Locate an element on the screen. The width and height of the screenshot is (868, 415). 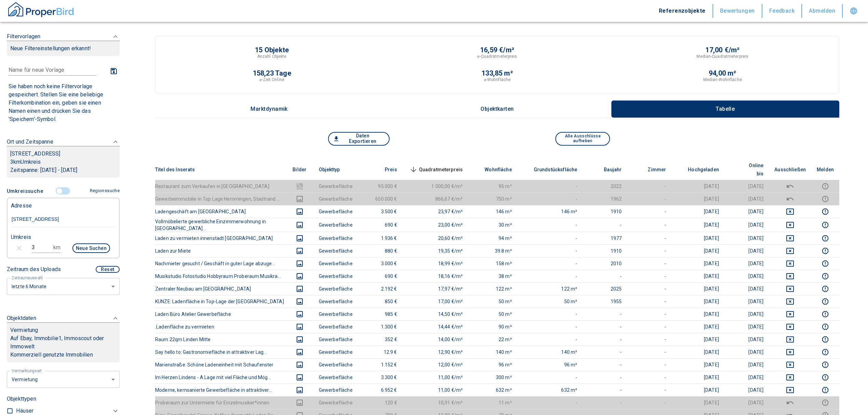
input: Adresse ändern is located at coordinates (63, 219).